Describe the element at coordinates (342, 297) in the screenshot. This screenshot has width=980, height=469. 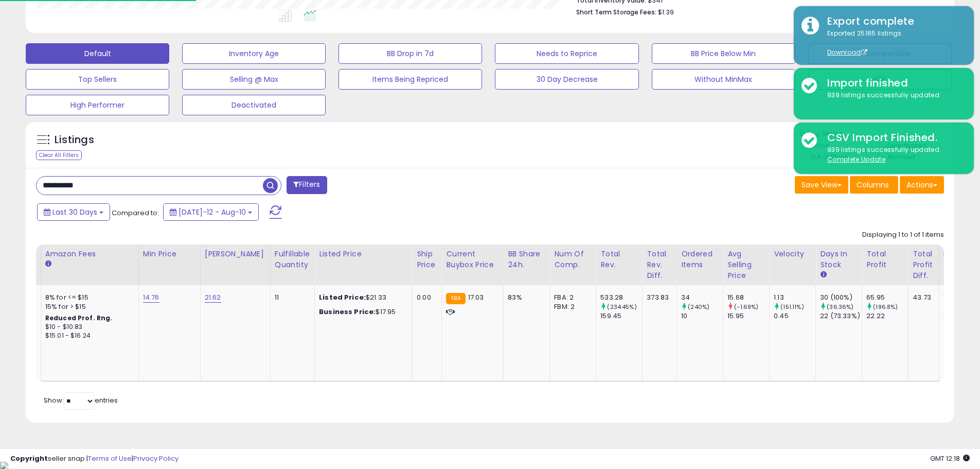
I see `b: Listed Price:` at that location.